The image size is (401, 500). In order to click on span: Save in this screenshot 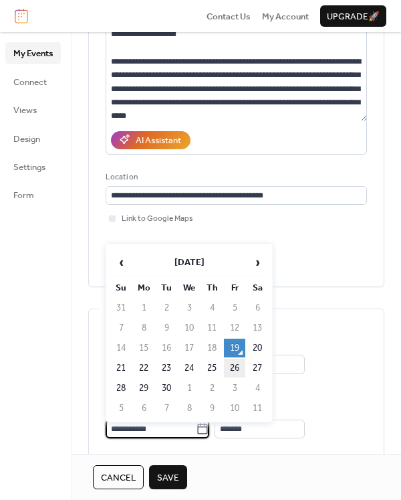, I will do `click(168, 477)`.